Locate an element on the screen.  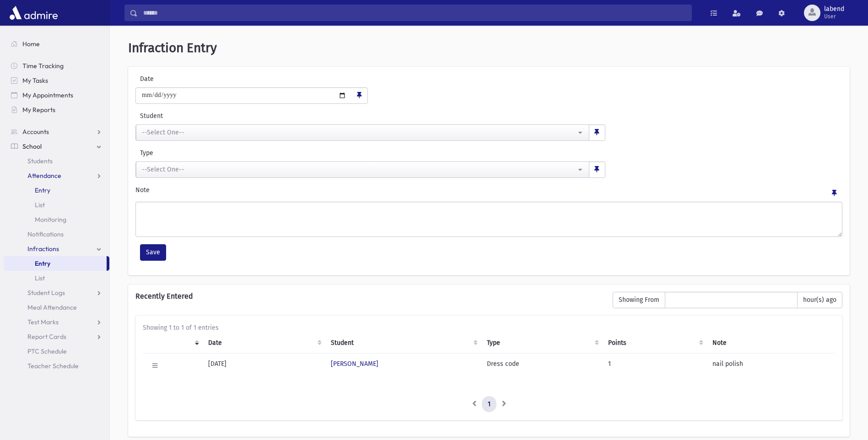
span: Students is located at coordinates (40, 161).